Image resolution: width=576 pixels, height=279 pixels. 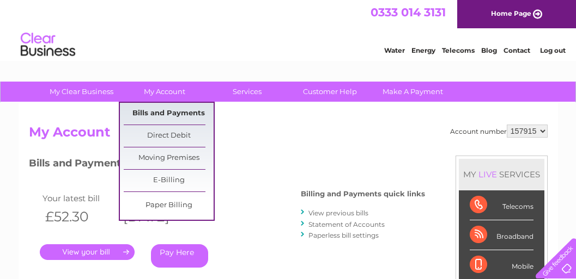 I want to click on a: My Account, so click(x=164, y=91).